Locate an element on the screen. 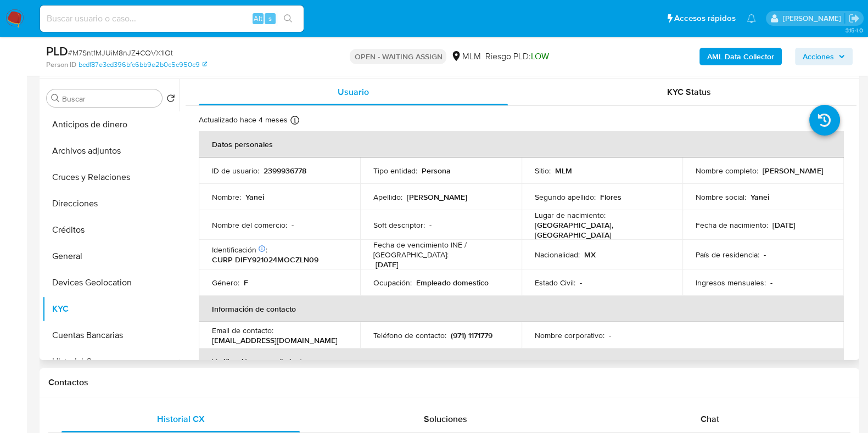 The width and height of the screenshot is (868, 433). p: Flores is located at coordinates (611, 197).